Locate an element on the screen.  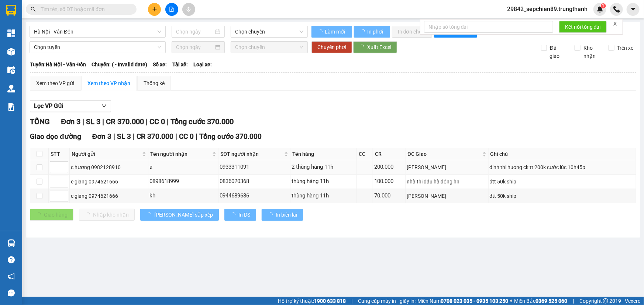
input: Tìm tên, số ĐT hoặc mã đơn is located at coordinates (84, 9).